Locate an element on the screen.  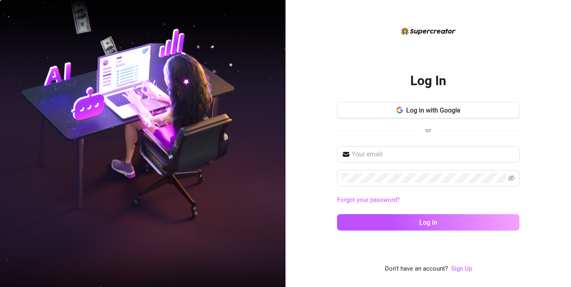
input: Your email is located at coordinates (433, 154).